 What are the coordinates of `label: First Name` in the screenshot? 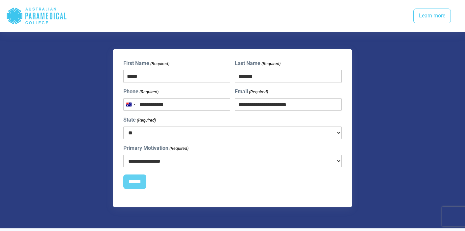 It's located at (146, 64).